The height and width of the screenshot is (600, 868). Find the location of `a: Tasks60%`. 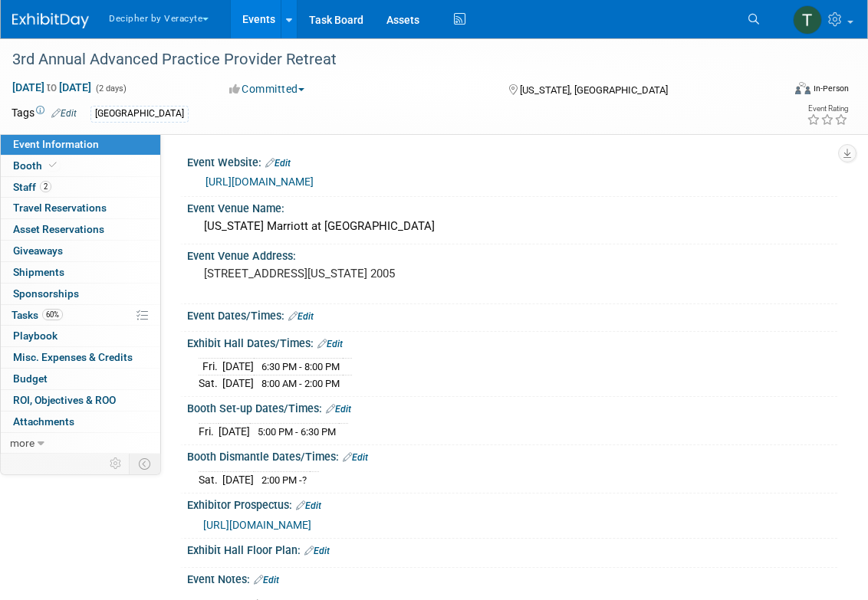

a: Tasks60% is located at coordinates (81, 315).